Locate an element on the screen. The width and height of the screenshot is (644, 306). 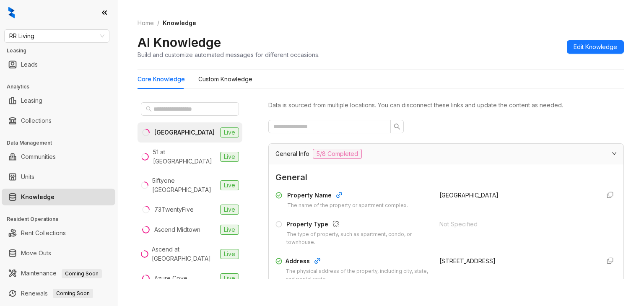
img: logo is located at coordinates (11, 13).